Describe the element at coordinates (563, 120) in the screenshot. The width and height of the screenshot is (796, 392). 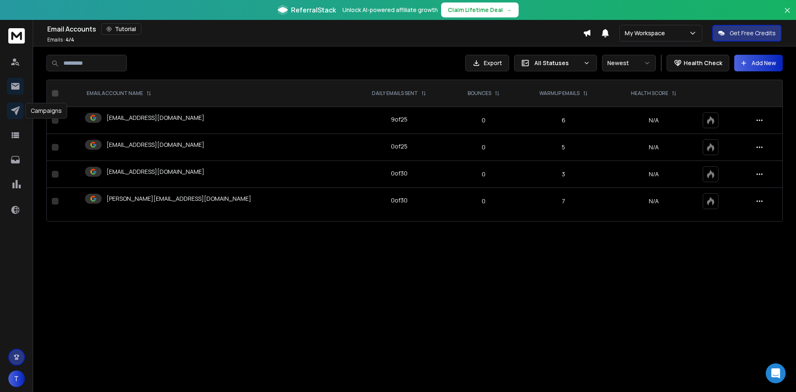
I see `td: 6` at that location.